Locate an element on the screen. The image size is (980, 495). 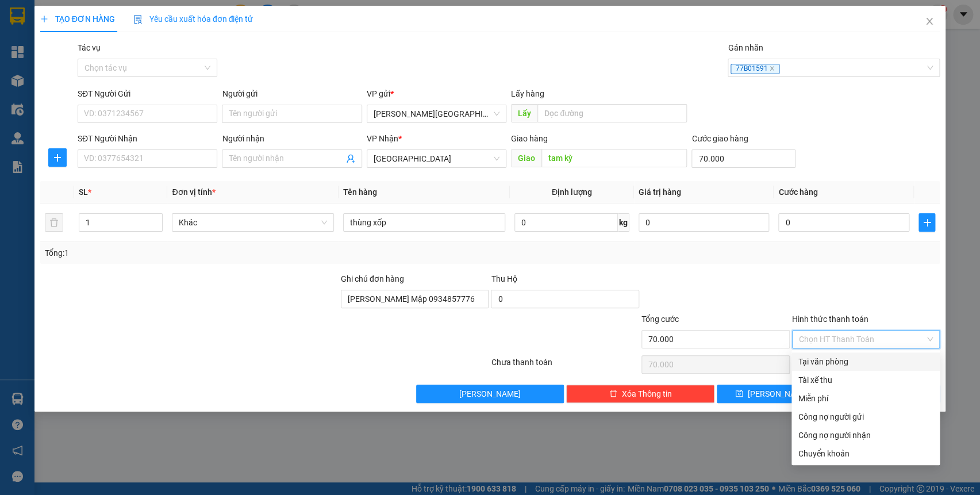
div: SĐT Người Gửi is located at coordinates (147, 94).